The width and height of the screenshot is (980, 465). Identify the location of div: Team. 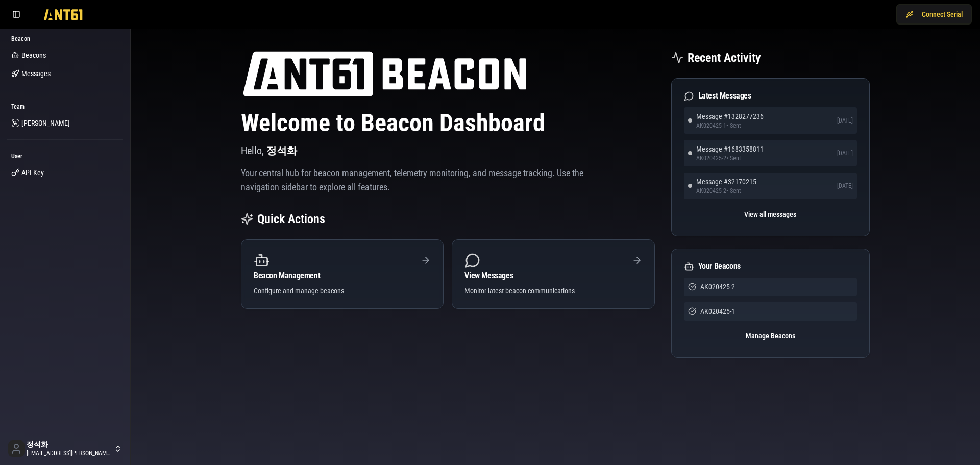
(65, 107).